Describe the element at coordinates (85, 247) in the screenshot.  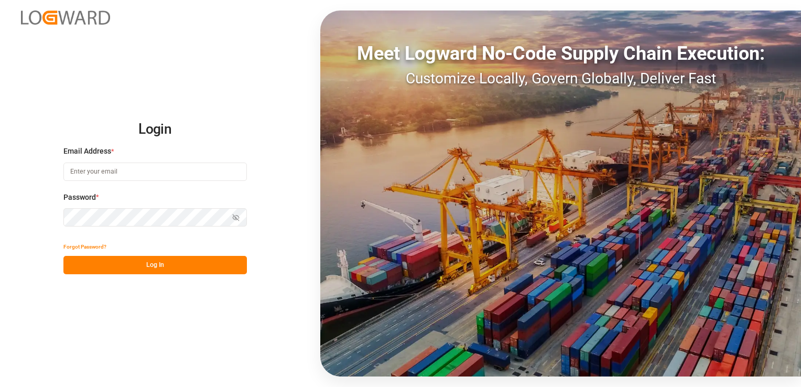
I see `button: Forgot Password?` at that location.